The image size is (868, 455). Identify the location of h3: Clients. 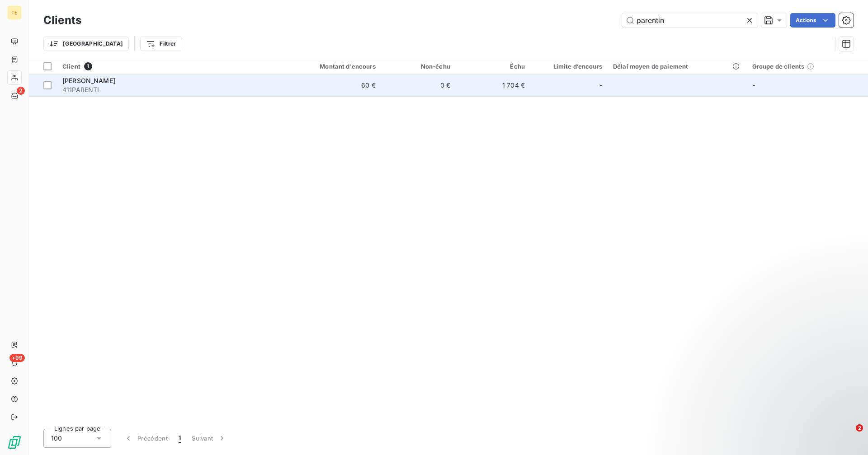
(63, 20).